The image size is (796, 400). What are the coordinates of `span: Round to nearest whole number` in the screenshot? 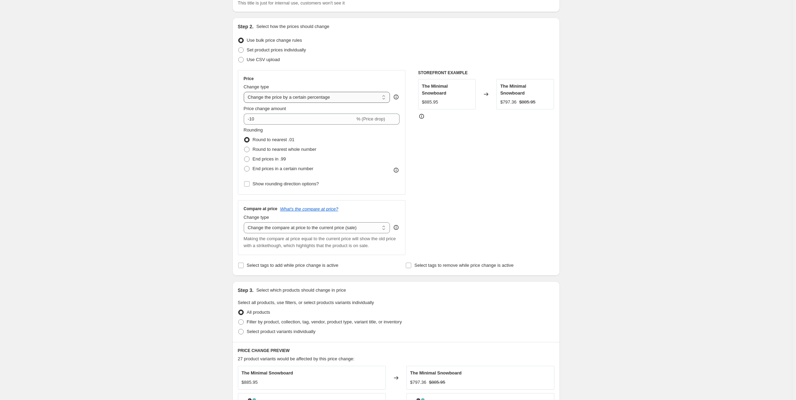 It's located at (284, 149).